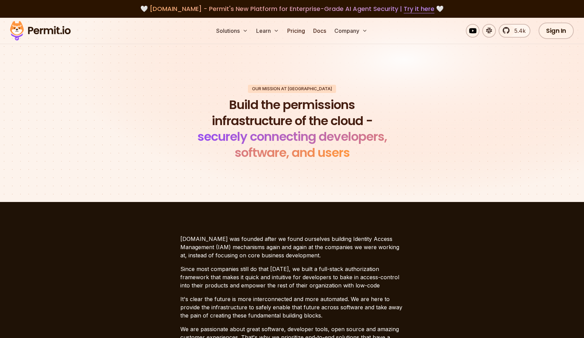  What do you see at coordinates (419, 9) in the screenshot?
I see `a: Try it here` at bounding box center [419, 9].